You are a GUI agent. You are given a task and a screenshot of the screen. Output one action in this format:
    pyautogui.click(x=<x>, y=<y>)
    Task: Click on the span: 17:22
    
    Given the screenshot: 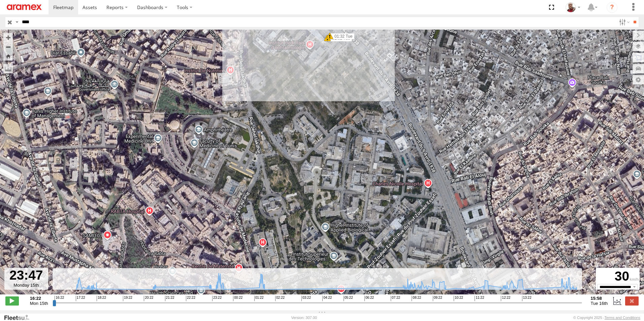 What is the action you would take?
    pyautogui.click(x=80, y=299)
    